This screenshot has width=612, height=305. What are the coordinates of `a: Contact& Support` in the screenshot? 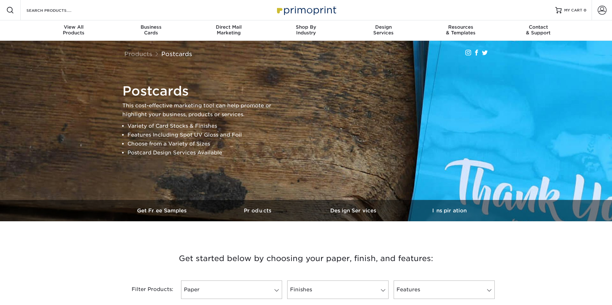 It's located at (538, 31).